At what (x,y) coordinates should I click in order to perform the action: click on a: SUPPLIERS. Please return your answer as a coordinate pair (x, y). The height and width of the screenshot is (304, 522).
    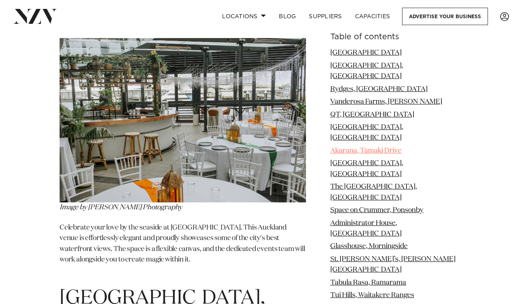
    Looking at the image, I should click on (325, 16).